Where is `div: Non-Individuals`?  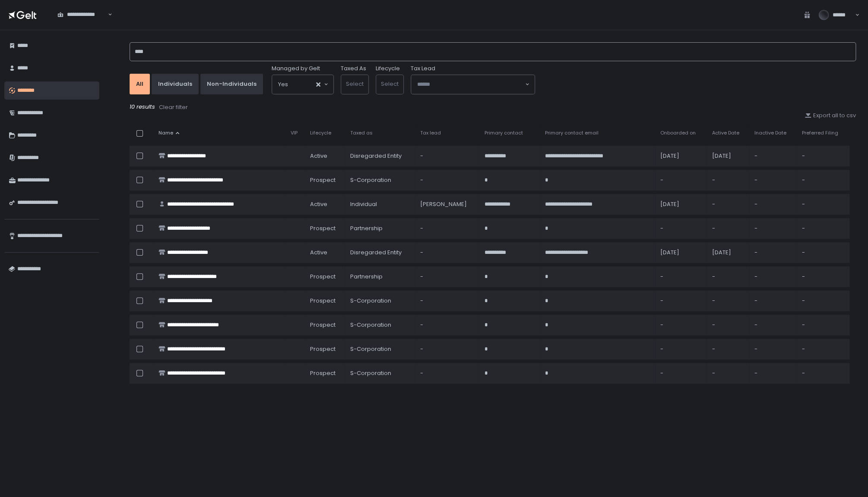 div: Non-Individuals is located at coordinates (231, 84).